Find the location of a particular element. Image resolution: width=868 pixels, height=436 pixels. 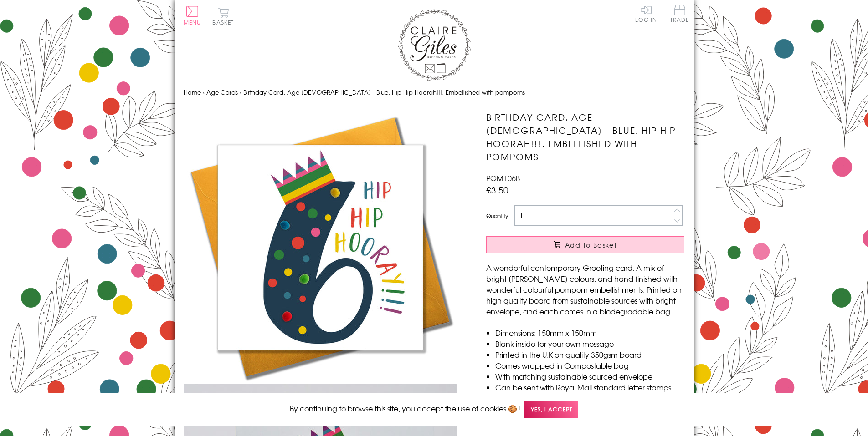

li: Can be sent with Royal Mail standard letter stamps is located at coordinates (590, 388).